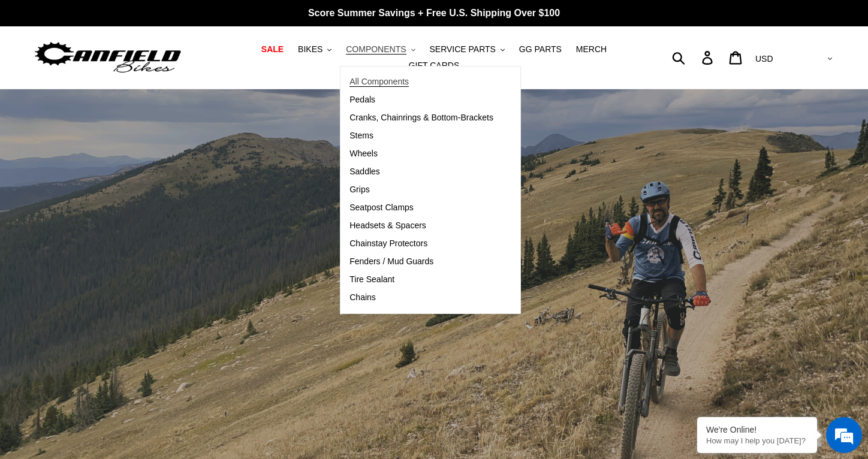 The width and height of the screenshot is (868, 459). What do you see at coordinates (421, 82) in the screenshot?
I see `a: All Components` at bounding box center [421, 82].